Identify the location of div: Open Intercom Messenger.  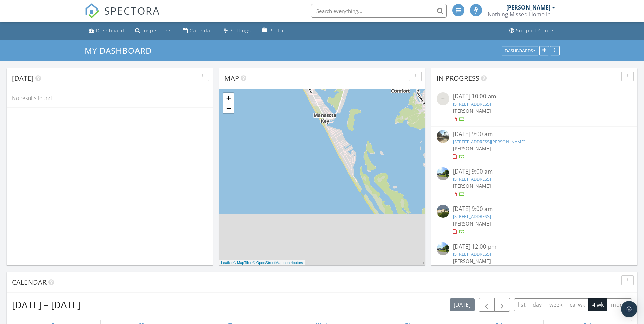
(629, 309).